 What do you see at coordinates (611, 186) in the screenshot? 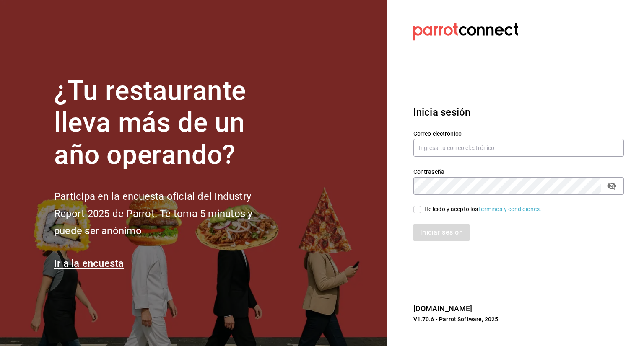
I see `button: passwordField` at bounding box center [611, 186].